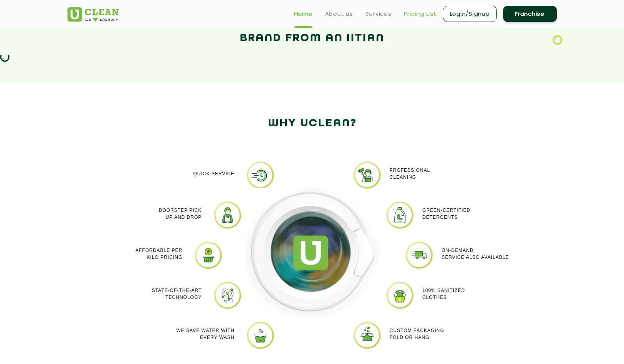 The width and height of the screenshot is (624, 364). What do you see at coordinates (93, 14) in the screenshot?
I see `img: UClean Laundry and Dry Cleaning` at bounding box center [93, 14].